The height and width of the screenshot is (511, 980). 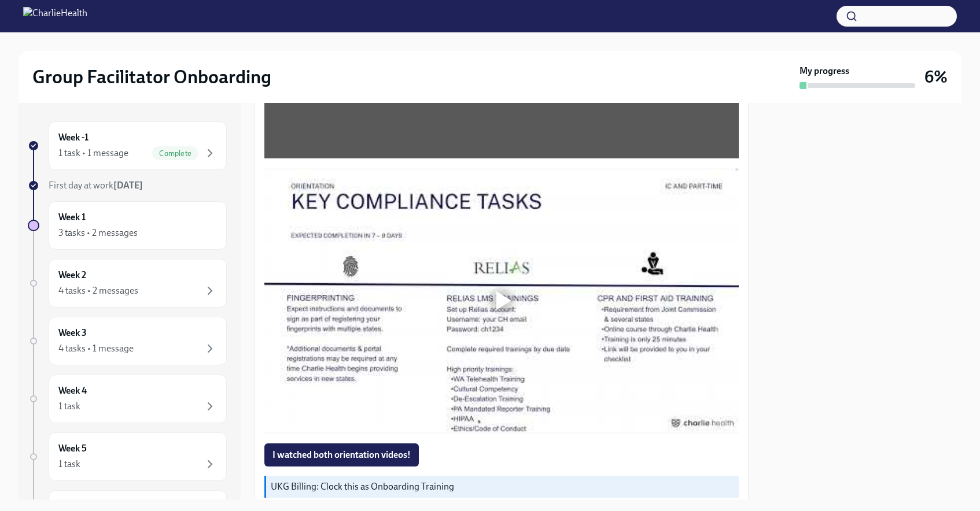 I want to click on h3: 6%, so click(x=936, y=77).